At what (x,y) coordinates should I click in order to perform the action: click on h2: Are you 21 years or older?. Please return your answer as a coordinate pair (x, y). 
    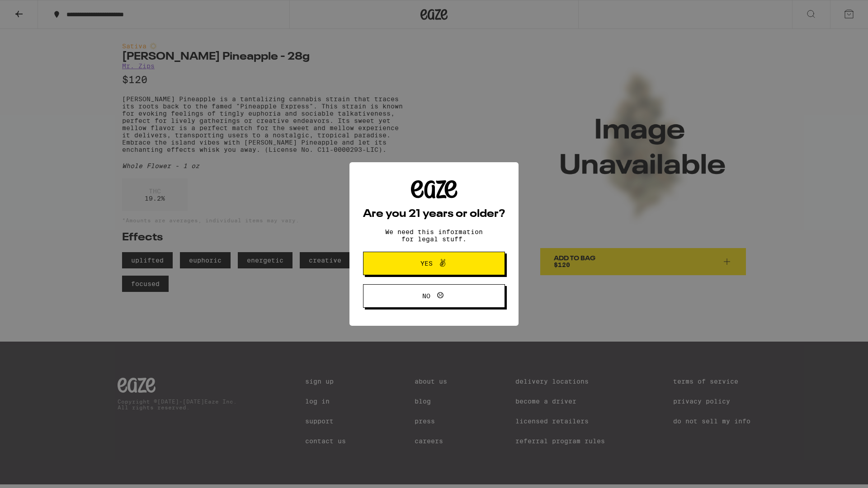
    Looking at the image, I should click on (434, 214).